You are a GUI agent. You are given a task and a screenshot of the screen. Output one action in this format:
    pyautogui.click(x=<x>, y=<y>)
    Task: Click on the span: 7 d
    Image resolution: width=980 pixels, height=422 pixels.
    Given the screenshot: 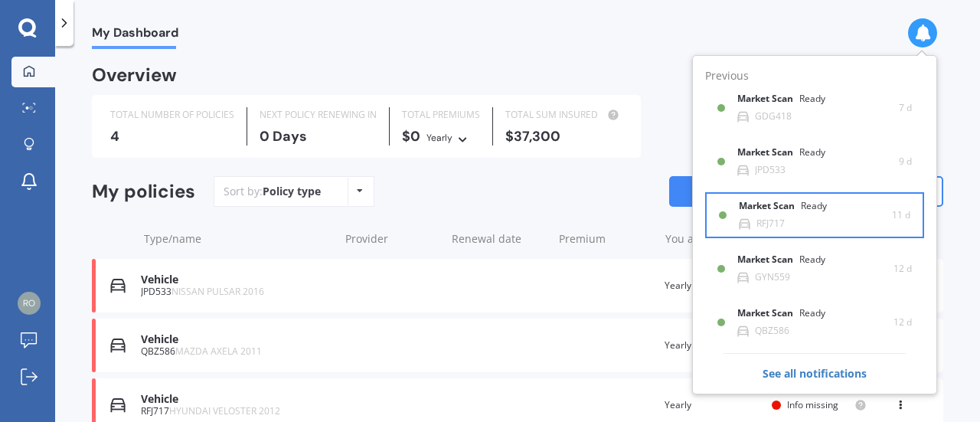 What is the action you would take?
    pyautogui.click(x=905, y=108)
    